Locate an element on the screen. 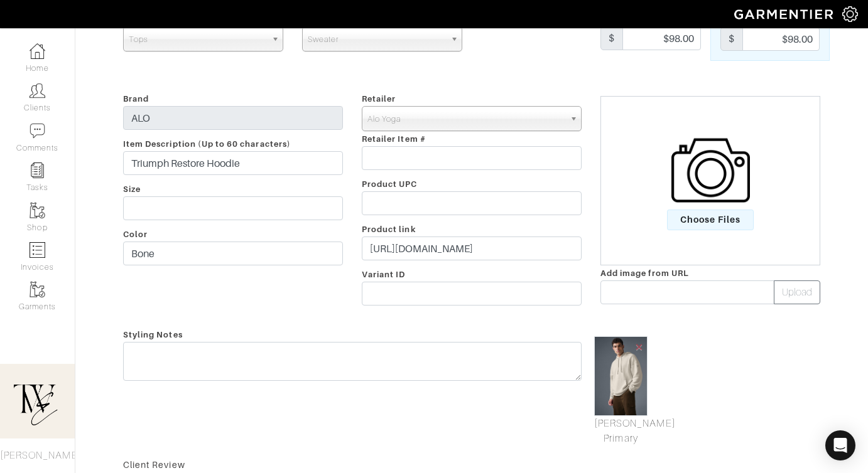 The width and height of the screenshot is (868, 473). span: Choose Files is located at coordinates (710, 220).